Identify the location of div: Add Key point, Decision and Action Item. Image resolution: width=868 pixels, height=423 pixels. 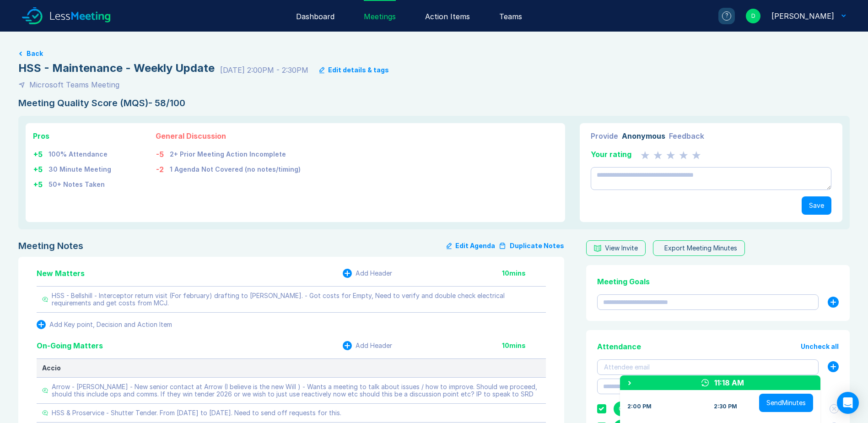
(111, 324).